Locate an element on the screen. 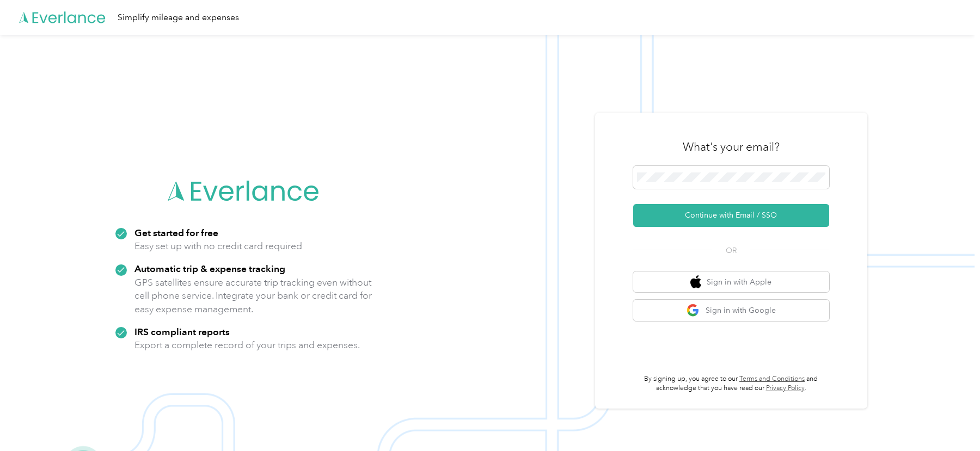 This screenshot has width=980, height=451. p: GPS satellites ensure accurate trip tracking even without cell phone service. Integrate your bank... is located at coordinates (254, 296).